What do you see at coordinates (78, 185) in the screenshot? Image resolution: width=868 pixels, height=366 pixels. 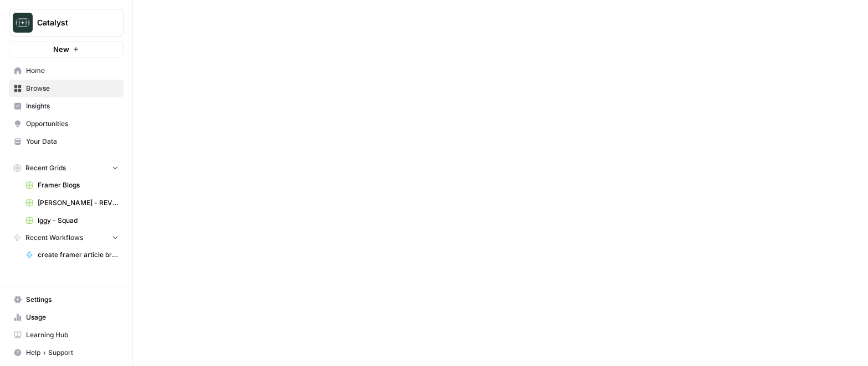 I see `span: Framer Blogs` at bounding box center [78, 185].